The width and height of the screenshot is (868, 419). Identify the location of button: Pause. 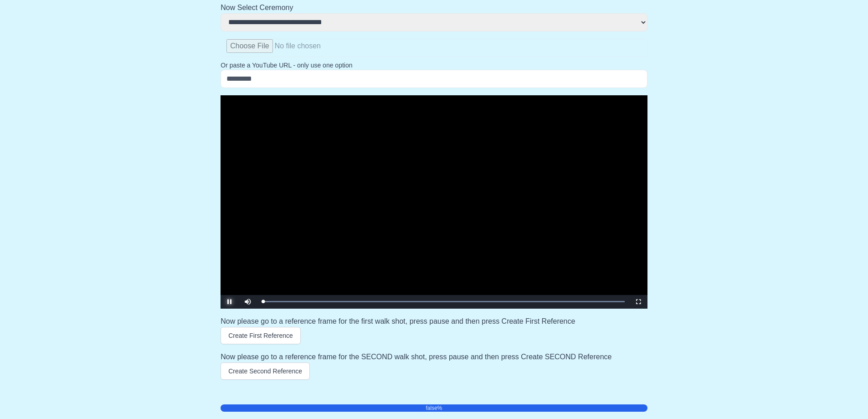
(229, 301).